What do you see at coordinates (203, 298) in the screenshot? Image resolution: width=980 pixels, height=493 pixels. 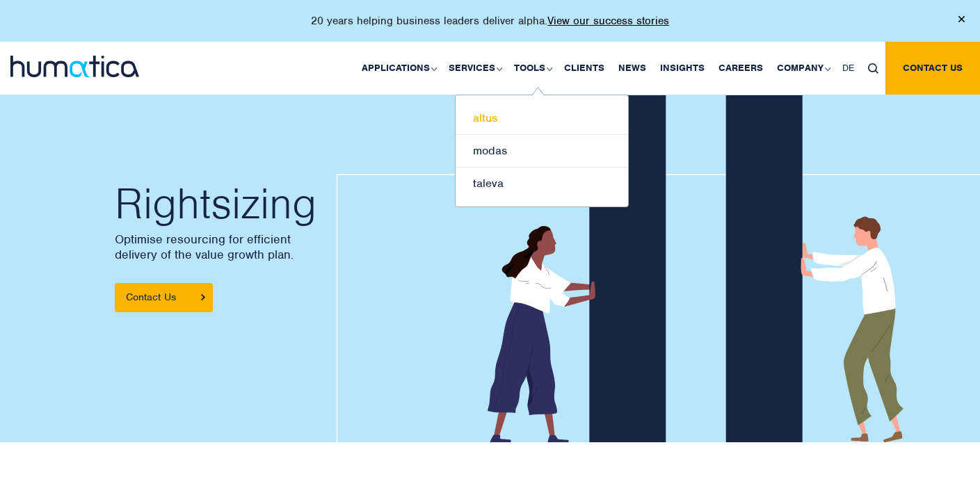 I see `img: arrowicon` at bounding box center [203, 298].